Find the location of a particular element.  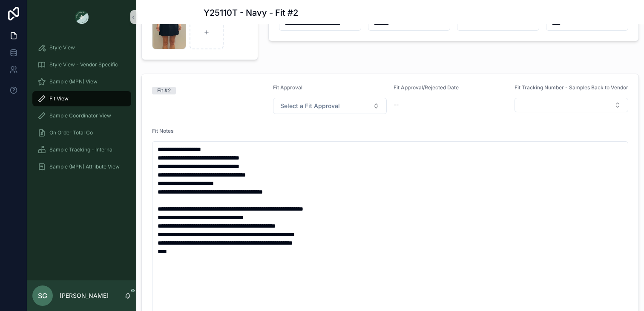

span: Fit Approval is located at coordinates (288, 87).